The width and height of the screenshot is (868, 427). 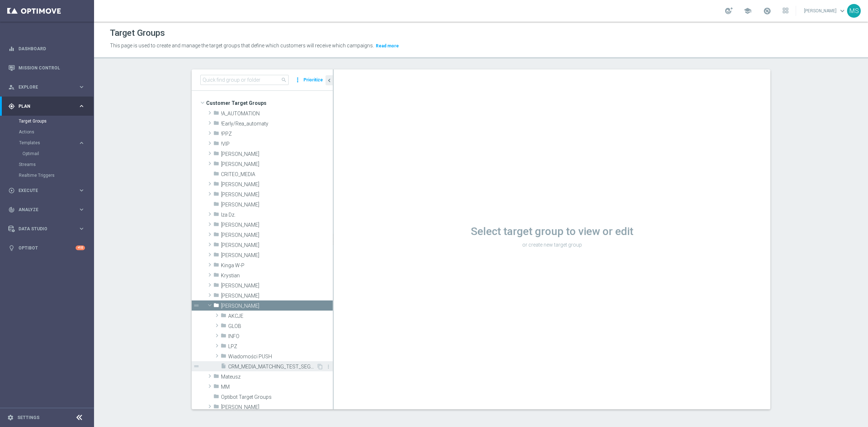 I want to click on span: !Early/Rea_automaty, so click(x=277, y=123).